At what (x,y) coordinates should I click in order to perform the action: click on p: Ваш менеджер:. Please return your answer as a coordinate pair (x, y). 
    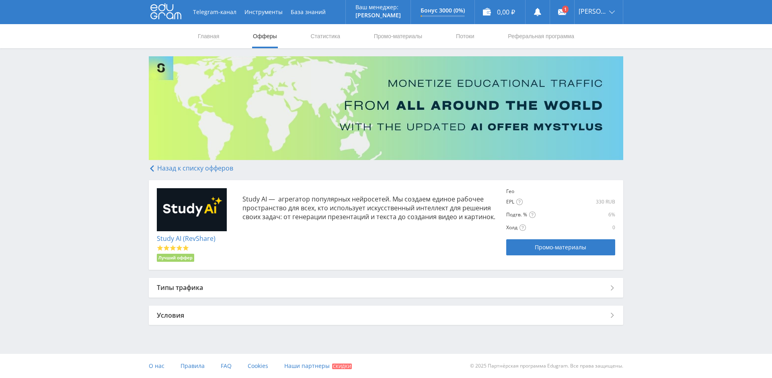
    Looking at the image, I should click on (378, 7).